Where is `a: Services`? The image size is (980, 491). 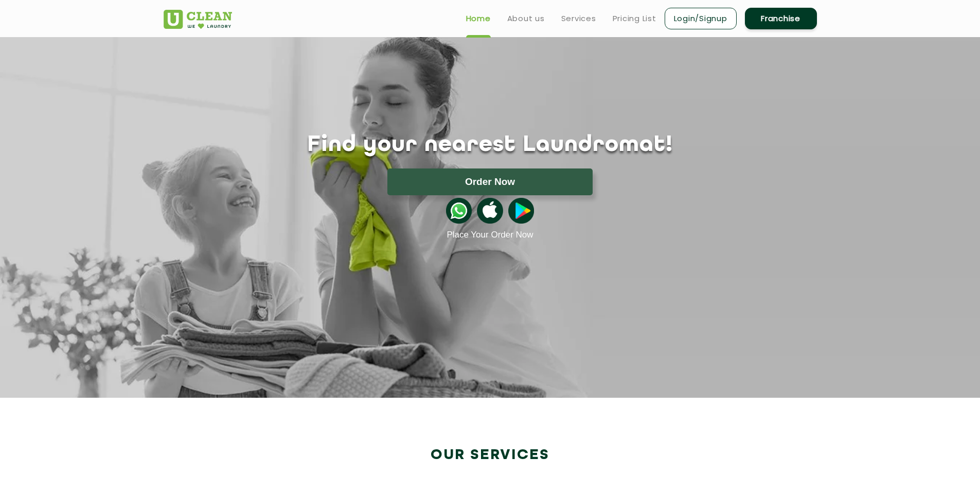
a: Services is located at coordinates (579, 19).